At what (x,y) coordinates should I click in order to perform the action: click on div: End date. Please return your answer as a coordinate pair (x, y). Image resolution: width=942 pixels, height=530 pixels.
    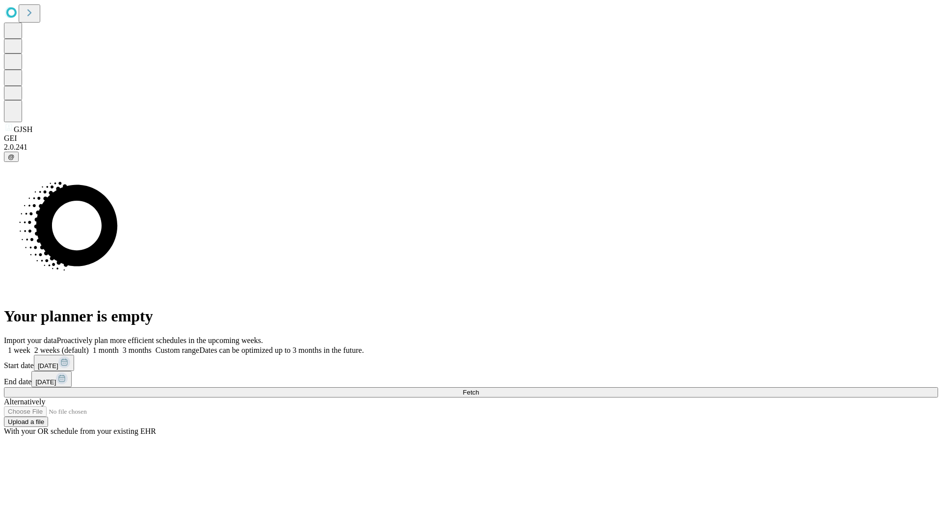
    Looking at the image, I should click on (471, 379).